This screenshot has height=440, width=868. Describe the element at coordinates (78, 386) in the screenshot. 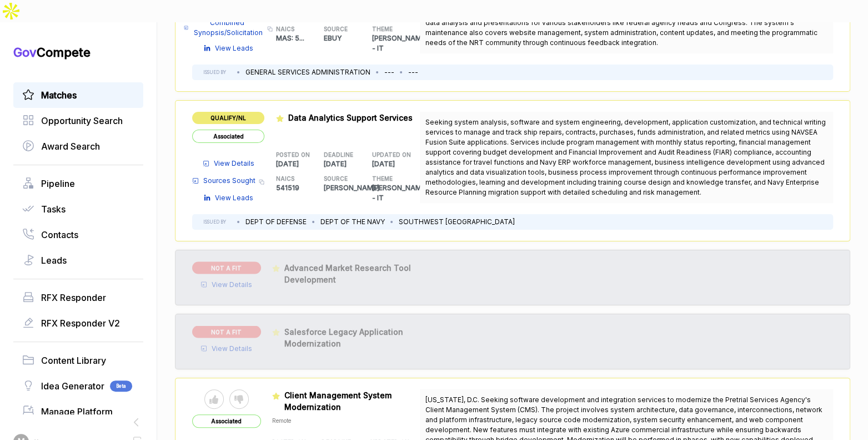

I see `a: Idea GeneratorBeta` at that location.